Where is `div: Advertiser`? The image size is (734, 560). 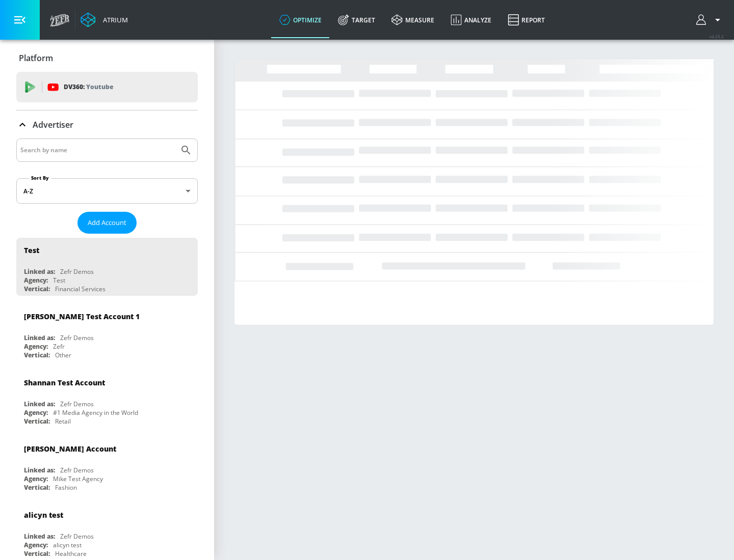
div: Advertiser is located at coordinates (107, 125).